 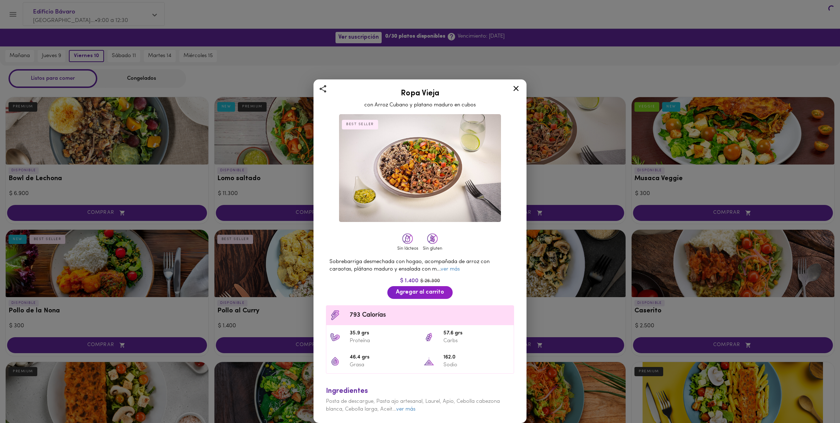 What do you see at coordinates (383, 334) in the screenshot?
I see `span: 35.9 grs` at bounding box center [383, 334].